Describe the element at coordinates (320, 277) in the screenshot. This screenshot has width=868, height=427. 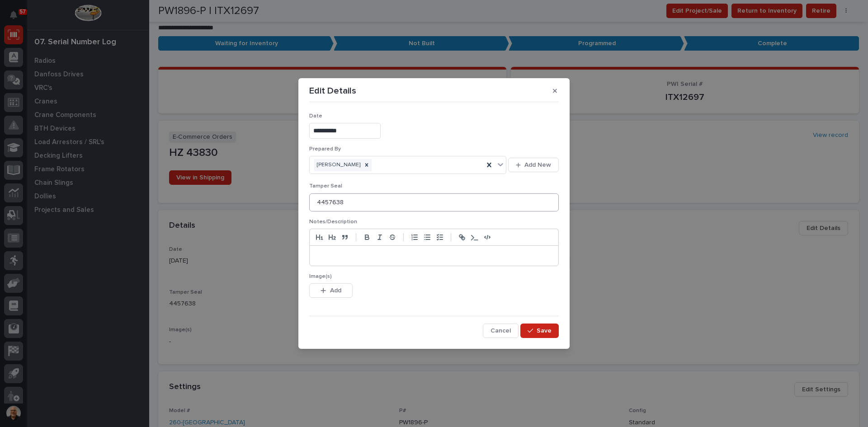
I see `span: Image(s)` at that location.